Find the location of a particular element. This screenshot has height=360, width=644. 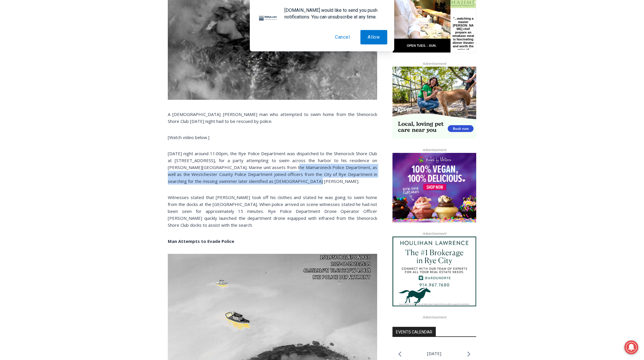

a: Previous month is located at coordinates (400, 354).